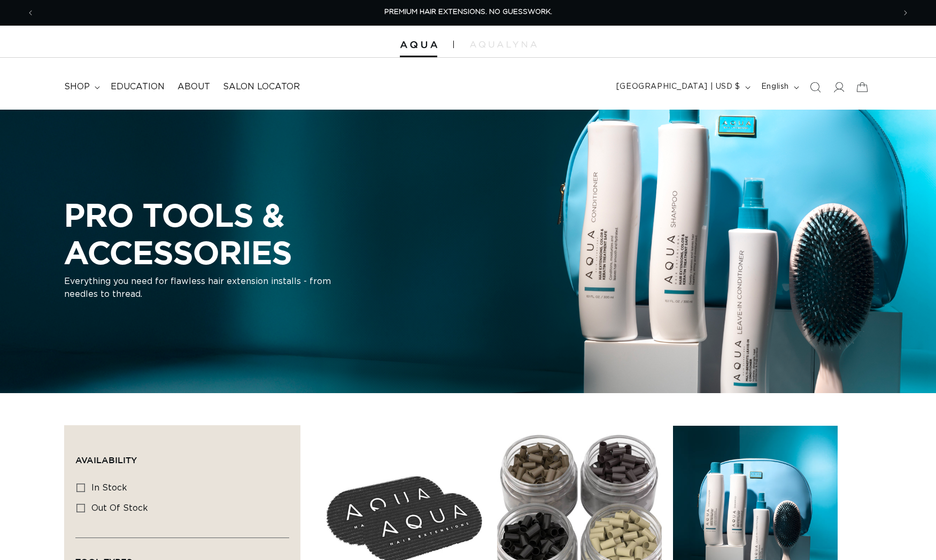  Describe the element at coordinates (779, 87) in the screenshot. I see `button: English` at that location.